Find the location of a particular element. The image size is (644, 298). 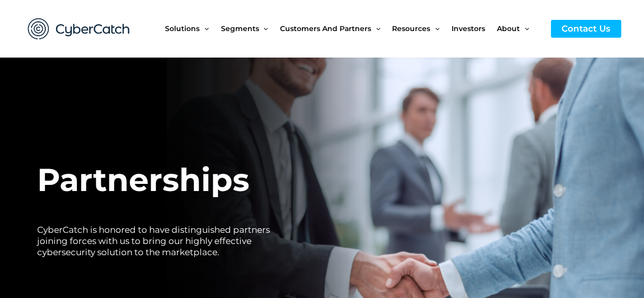

a: Investors is located at coordinates (474, 29).